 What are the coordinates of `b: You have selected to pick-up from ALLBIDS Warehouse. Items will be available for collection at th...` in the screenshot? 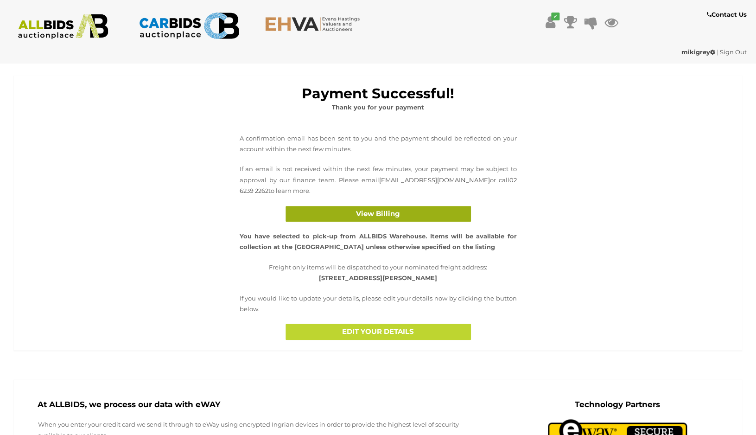 It's located at (378, 241).